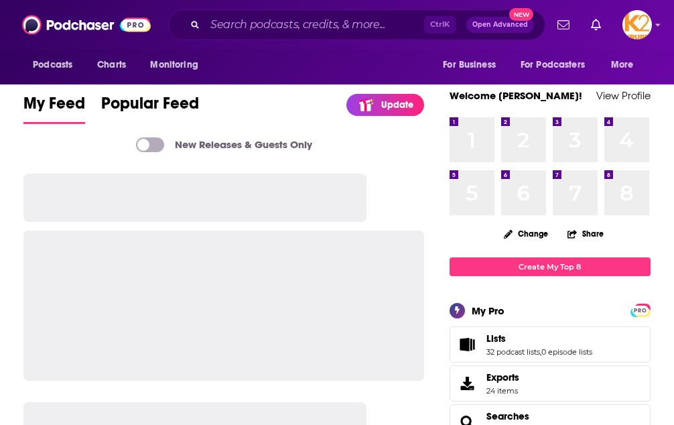 The width and height of the screenshot is (674, 425). Describe the element at coordinates (150, 107) in the screenshot. I see `span: Popular Feed` at that location.